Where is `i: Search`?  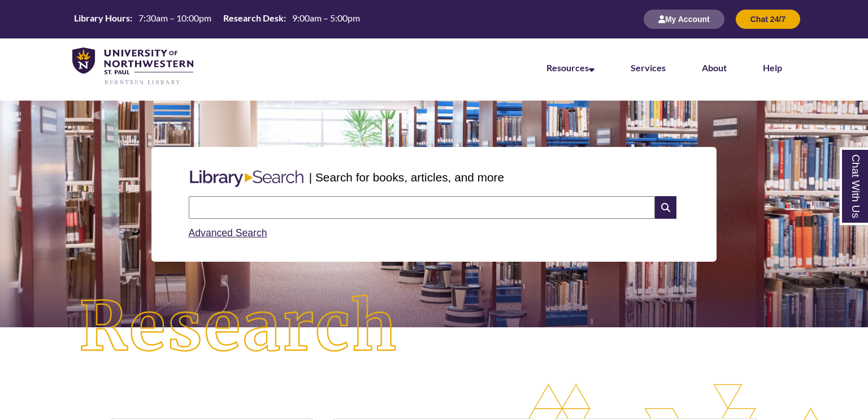
i: Search is located at coordinates (666, 208).